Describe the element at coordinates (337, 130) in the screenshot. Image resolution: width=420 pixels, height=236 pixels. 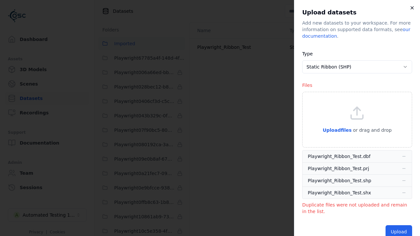
I see `span: Upload files` at that location.